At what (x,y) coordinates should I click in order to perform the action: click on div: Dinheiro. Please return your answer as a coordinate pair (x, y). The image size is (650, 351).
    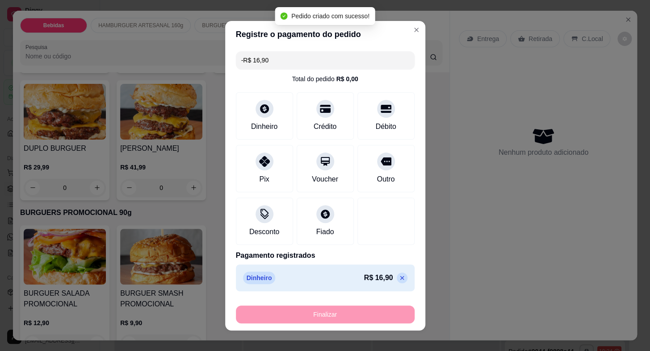
    Looking at the image, I should click on (264, 127).